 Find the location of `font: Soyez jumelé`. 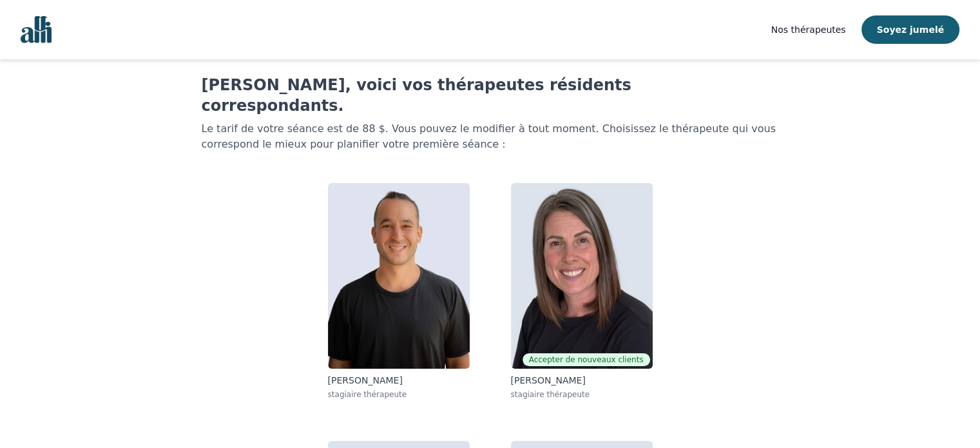

font: Soyez jumelé is located at coordinates (911, 30).